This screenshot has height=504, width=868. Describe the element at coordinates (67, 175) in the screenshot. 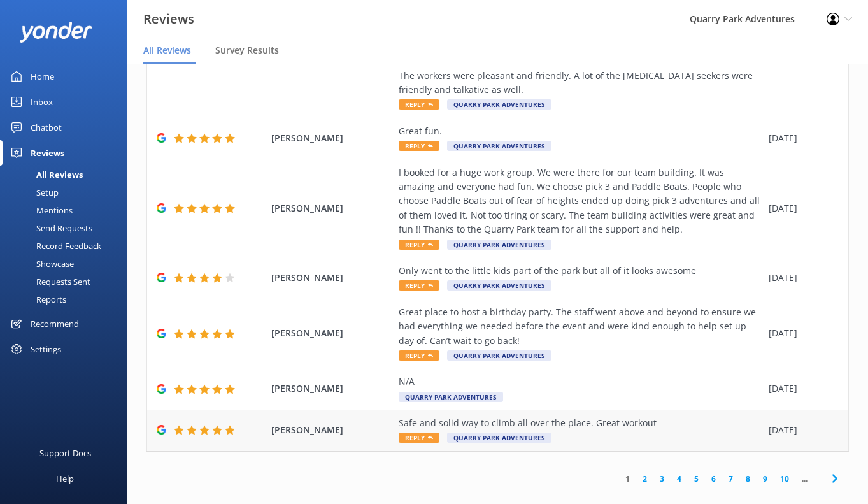

I see `a: All Reviews` at that location.